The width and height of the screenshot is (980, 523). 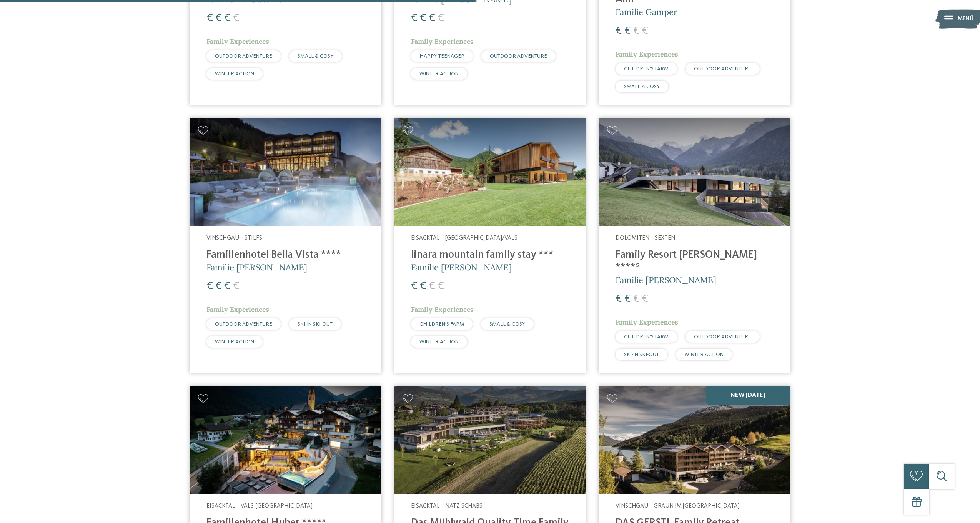 What do you see at coordinates (647, 12) in the screenshot?
I see `span: Familie Gamper` at bounding box center [647, 12].